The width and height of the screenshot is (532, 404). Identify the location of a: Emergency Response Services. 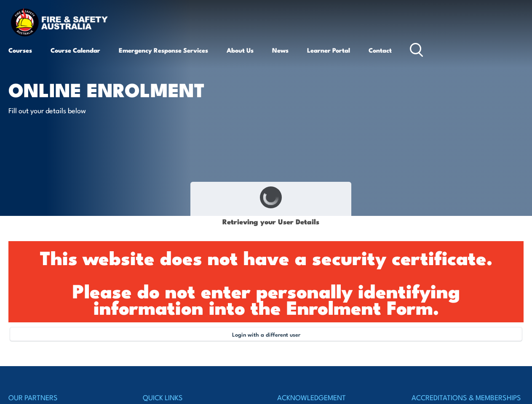
(164, 50).